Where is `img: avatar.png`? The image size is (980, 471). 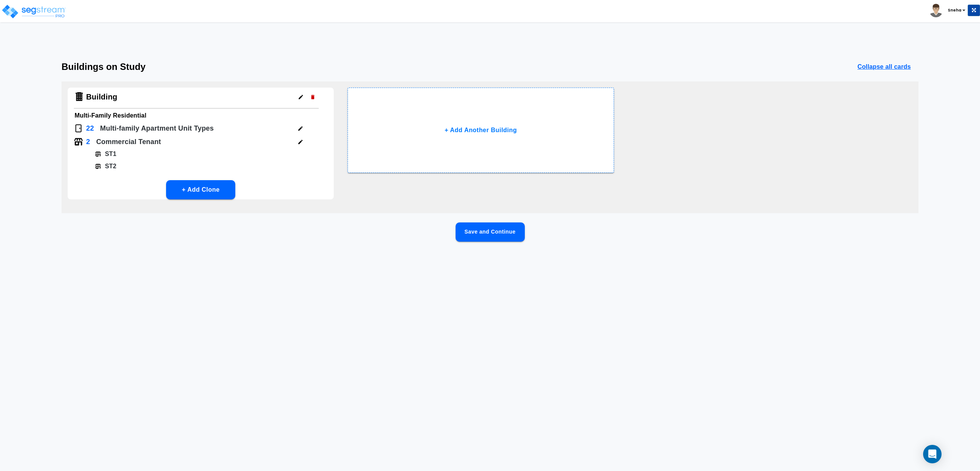 img: avatar.png is located at coordinates (936, 11).